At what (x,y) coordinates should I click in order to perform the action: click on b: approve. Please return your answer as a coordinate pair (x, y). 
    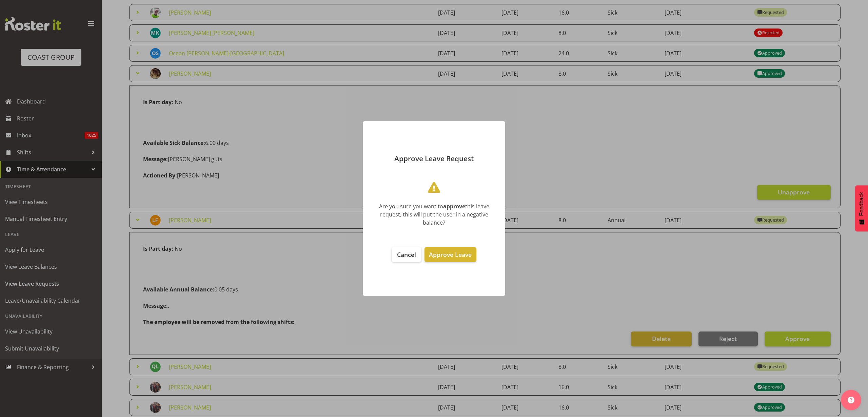
    Looking at the image, I should click on (454, 206).